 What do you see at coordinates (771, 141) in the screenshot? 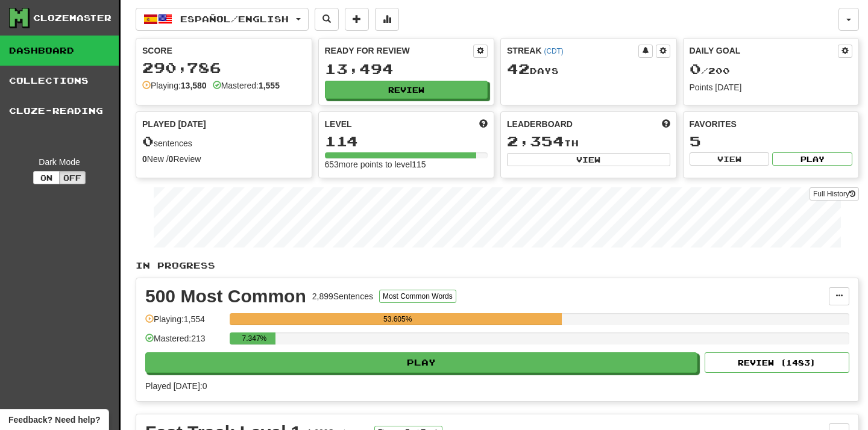
I see `div: 5` at bounding box center [771, 141].